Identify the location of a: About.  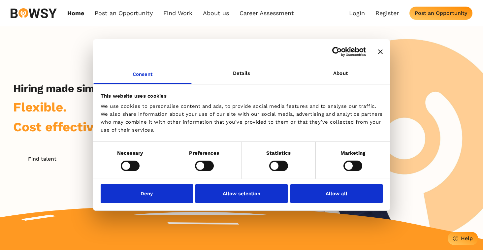
(340, 74).